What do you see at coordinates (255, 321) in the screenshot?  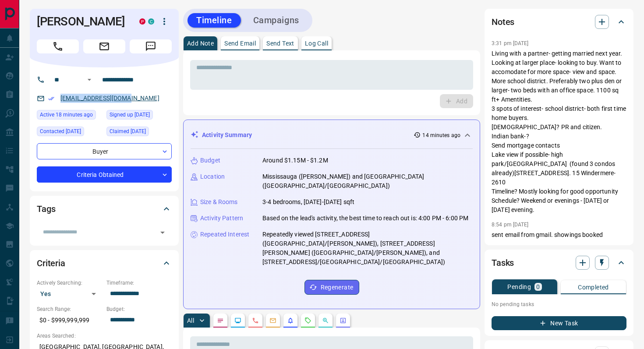 I see `svg: Calls` at bounding box center [255, 321].